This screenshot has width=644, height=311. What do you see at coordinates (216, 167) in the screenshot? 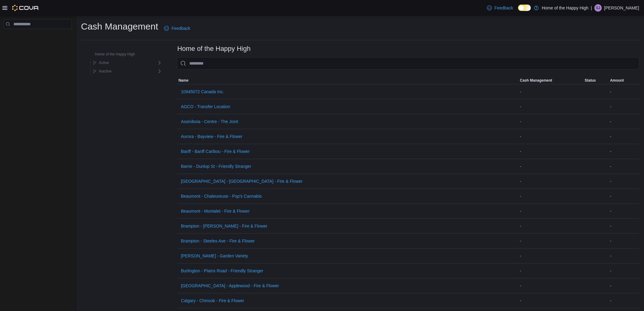
I see `span: Barrie - Dunlop St - Friendly Stranger` at bounding box center [216, 167].